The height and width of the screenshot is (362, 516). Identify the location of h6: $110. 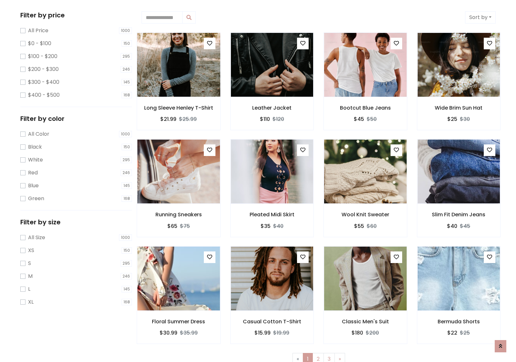
(265, 119).